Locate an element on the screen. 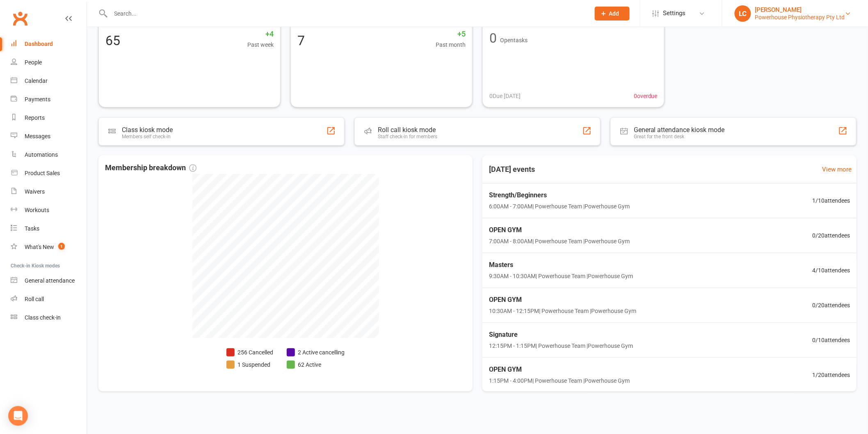  span: 9:30AM - 10:30AM | Powerhouse Team | Powerhouse Gym is located at coordinates (561, 276).